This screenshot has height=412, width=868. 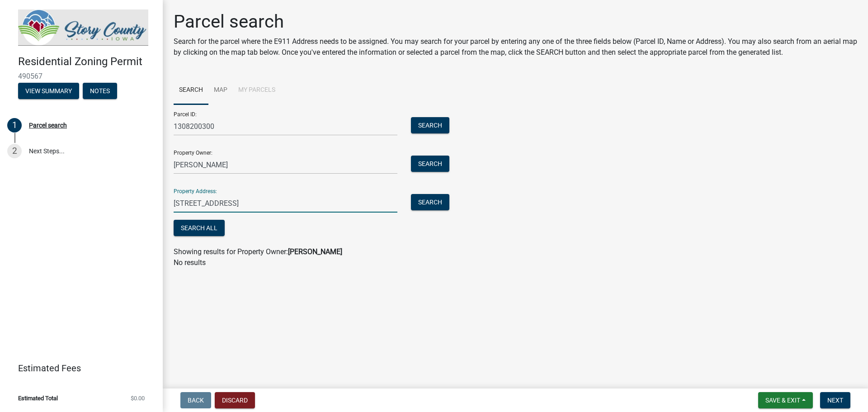 I want to click on img: Story County, Iowa, so click(x=83, y=28).